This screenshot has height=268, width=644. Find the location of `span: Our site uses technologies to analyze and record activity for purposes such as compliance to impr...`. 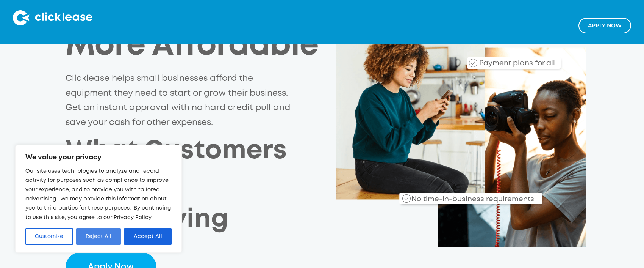

span: Our site uses technologies to analyze and record activity for purposes such as compliance to impr... is located at coordinates (98, 195).